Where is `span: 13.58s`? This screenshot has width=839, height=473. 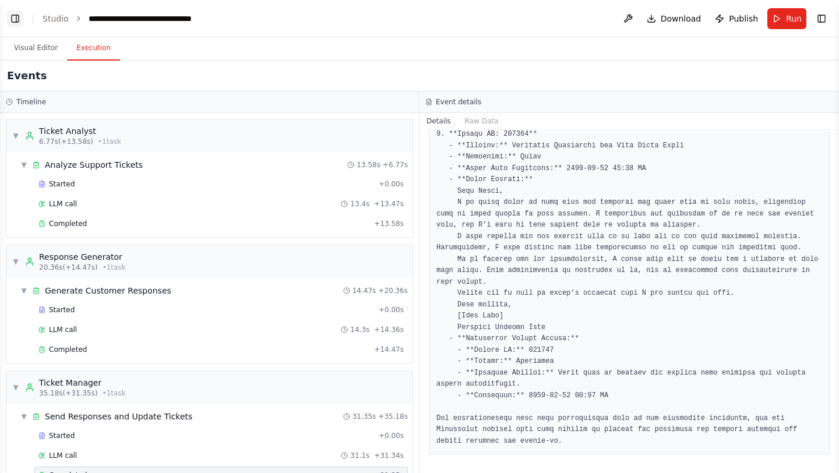 span: 13.58s is located at coordinates (368, 165).